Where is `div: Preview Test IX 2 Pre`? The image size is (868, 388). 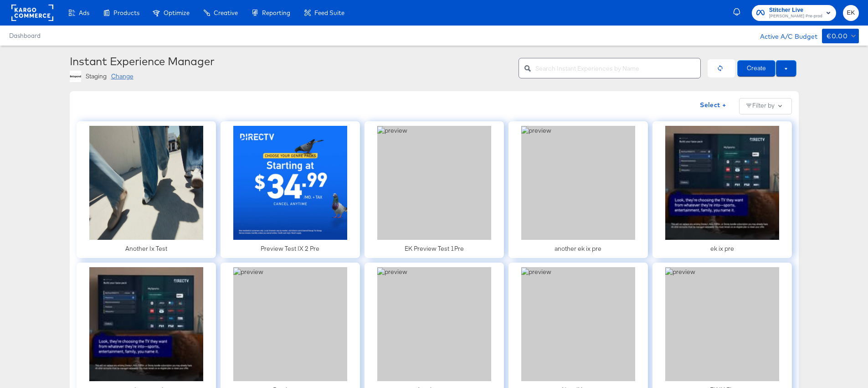 div: Preview Test IX 2 Pre is located at coordinates (290, 249).